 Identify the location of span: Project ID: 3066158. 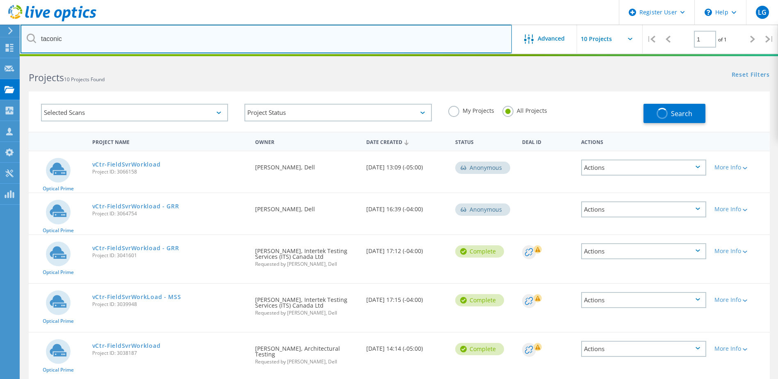
(170, 172).